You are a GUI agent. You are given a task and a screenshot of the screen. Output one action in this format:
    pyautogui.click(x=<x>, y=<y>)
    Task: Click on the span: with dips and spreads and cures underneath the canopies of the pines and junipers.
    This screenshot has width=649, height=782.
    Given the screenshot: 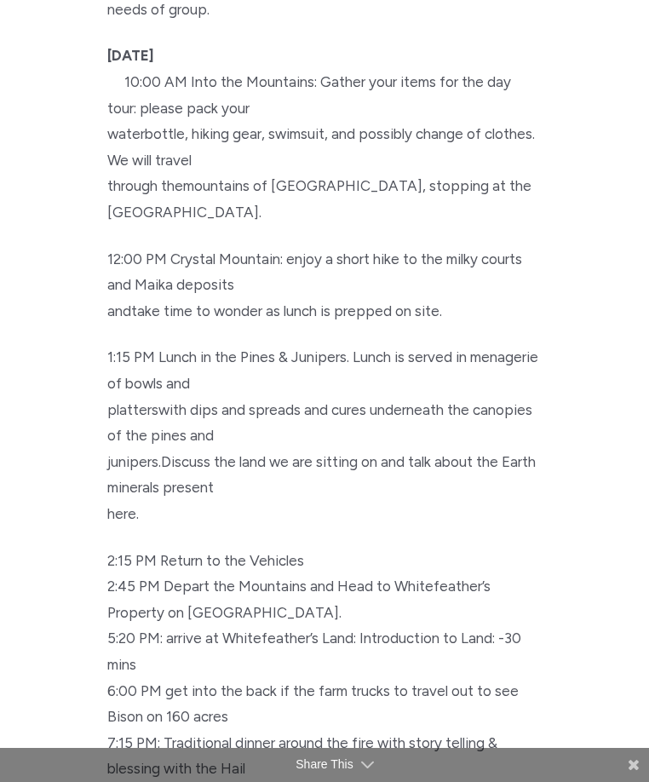 What is the action you would take?
    pyautogui.click(x=319, y=435)
    